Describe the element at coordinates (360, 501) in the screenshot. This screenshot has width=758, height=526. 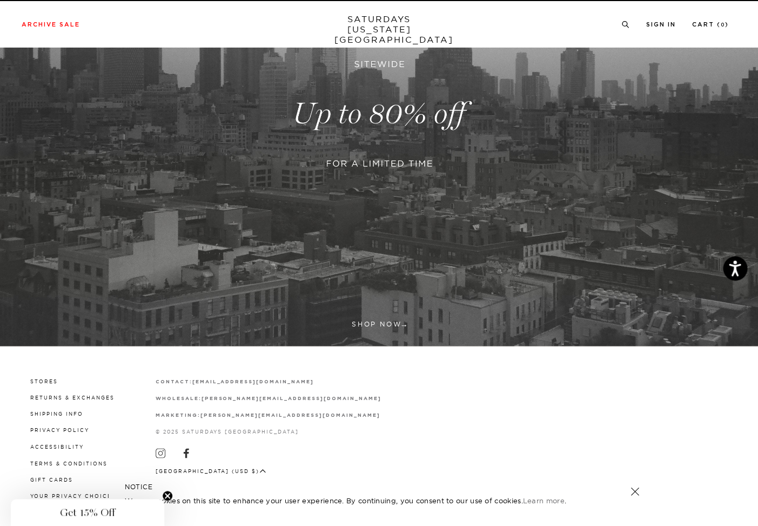
I see `p: We use cookies on this site to enhance your user experience. By continuing, you consent to our us...` at that location.